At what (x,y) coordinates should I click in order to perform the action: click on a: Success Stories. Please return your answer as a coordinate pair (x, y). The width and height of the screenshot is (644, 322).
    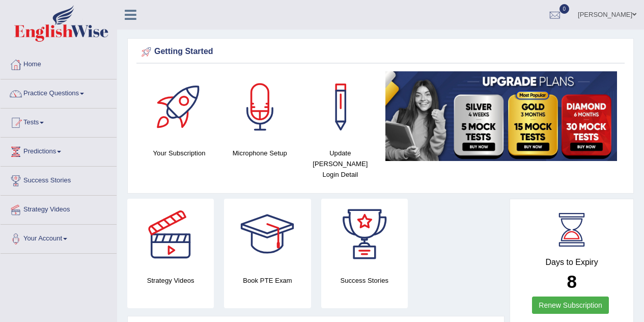
    Looking at the image, I should click on (59, 179).